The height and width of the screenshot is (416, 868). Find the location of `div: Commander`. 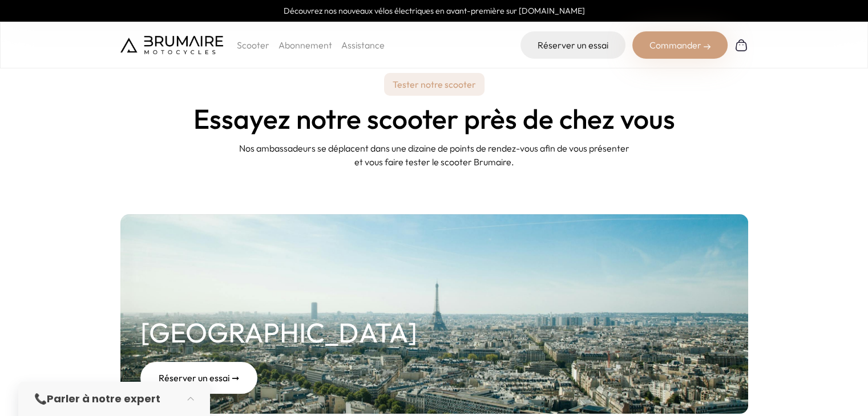

div: Commander is located at coordinates (679, 45).